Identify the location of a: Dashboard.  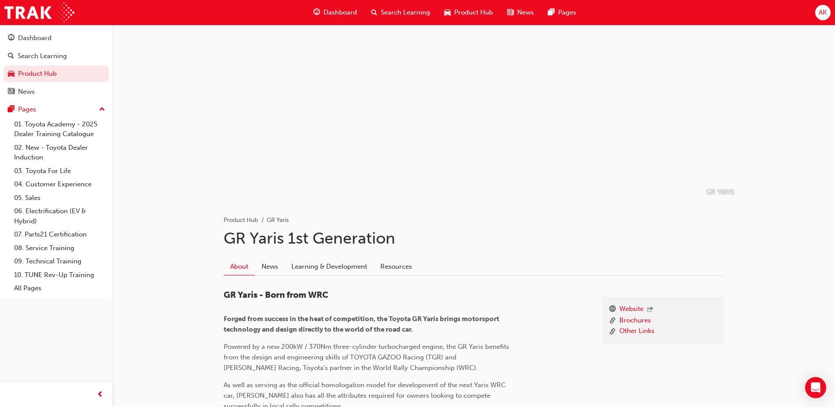
(56, 38).